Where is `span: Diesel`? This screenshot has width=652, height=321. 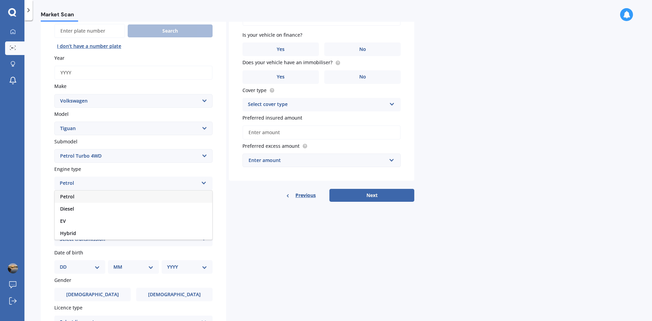 span: Diesel is located at coordinates (67, 209).